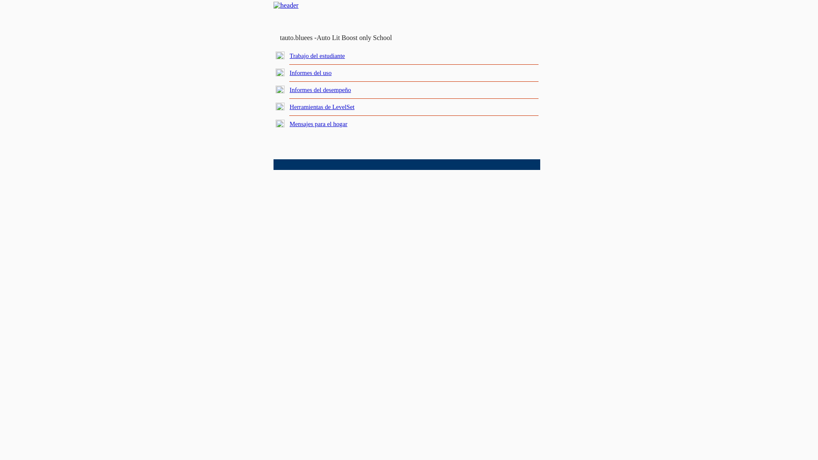 The height and width of the screenshot is (460, 818). What do you see at coordinates (354, 37) in the screenshot?
I see `nobr: Auto Lit Boost only School` at bounding box center [354, 37].